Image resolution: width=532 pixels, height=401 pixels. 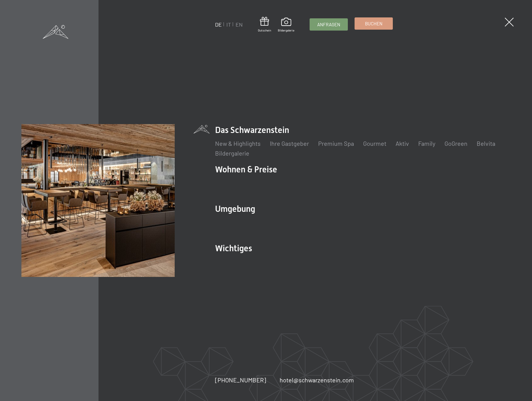 What do you see at coordinates (98, 201) in the screenshot?
I see `img: Wellnesshotel Südtirol SCHWARZENSTEIN - Wellnessurlaub in den Alpen` at bounding box center [98, 201].